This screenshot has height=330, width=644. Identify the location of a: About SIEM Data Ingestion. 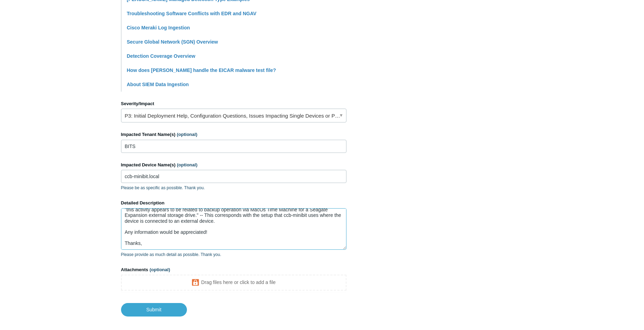
(158, 85).